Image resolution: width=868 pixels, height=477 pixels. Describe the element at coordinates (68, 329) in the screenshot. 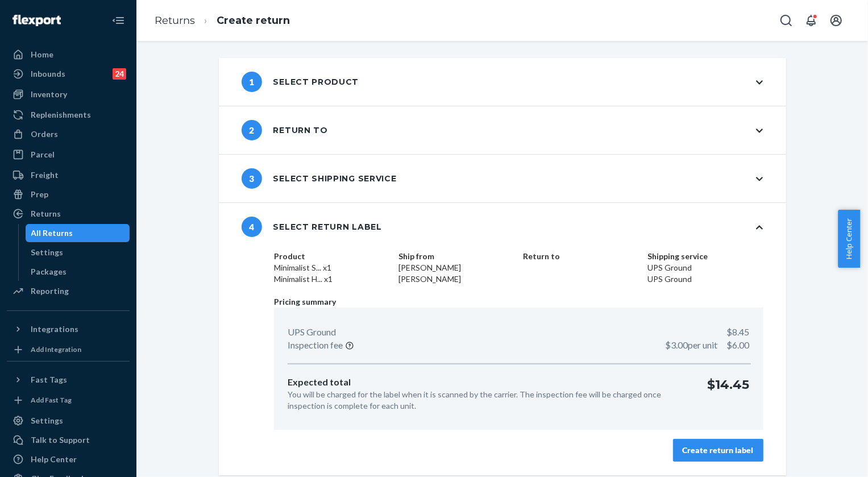

I see `button: Integrations` at that location.